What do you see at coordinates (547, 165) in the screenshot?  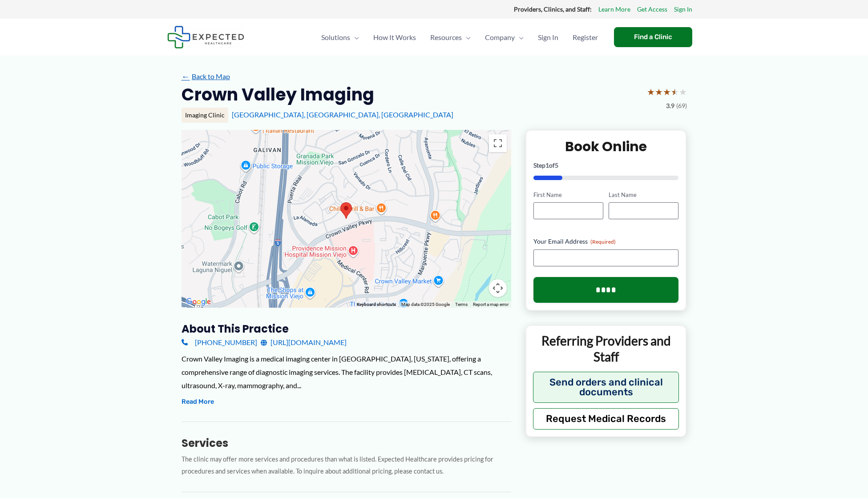 I see `span: 1` at bounding box center [547, 165].